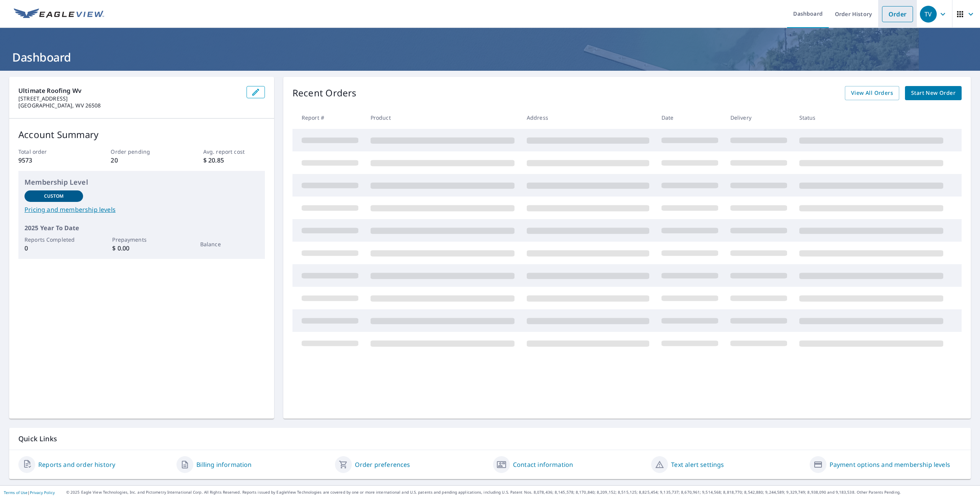 Image resolution: width=980 pixels, height=499 pixels. I want to click on p: Account Summary, so click(142, 135).